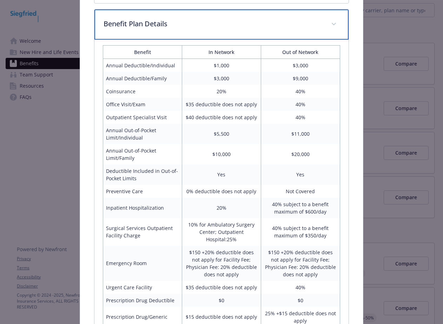 This screenshot has height=324, width=443. I want to click on td: 40% subject to a benefit maximum of $350/day, so click(300, 232).